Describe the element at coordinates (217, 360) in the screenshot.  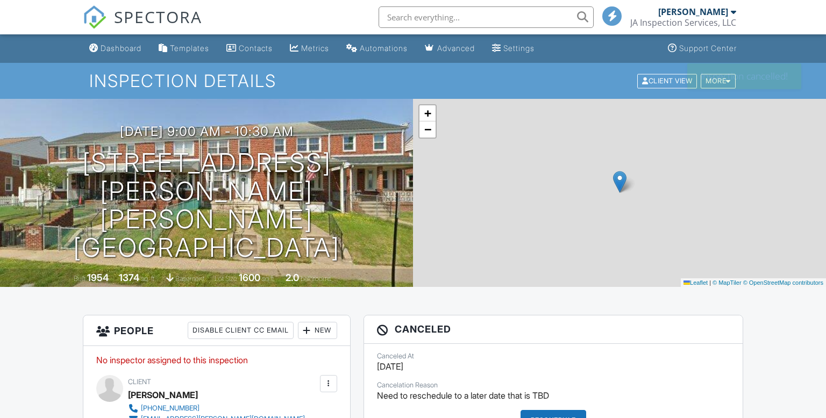
I see `p: No inspector assigned to this inspection` at that location.